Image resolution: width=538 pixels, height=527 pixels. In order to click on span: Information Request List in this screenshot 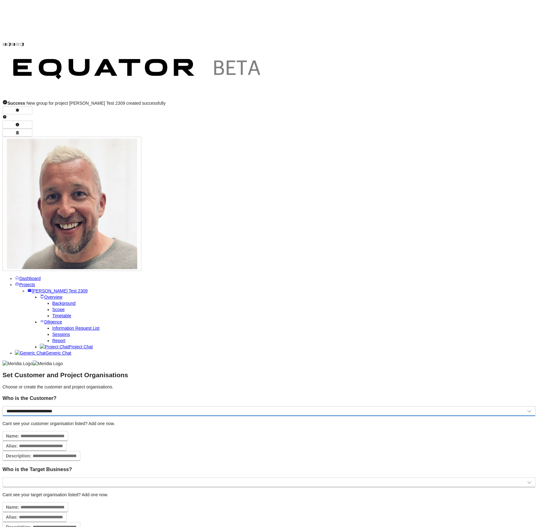, I will do `click(76, 328)`.